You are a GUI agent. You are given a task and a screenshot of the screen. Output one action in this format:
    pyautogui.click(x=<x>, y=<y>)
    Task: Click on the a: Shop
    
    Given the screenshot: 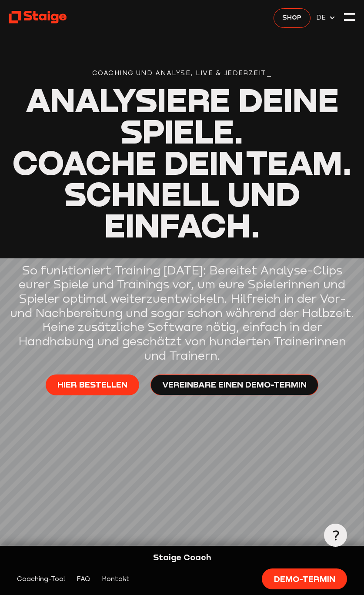 What is the action you would take?
    pyautogui.click(x=292, y=18)
    